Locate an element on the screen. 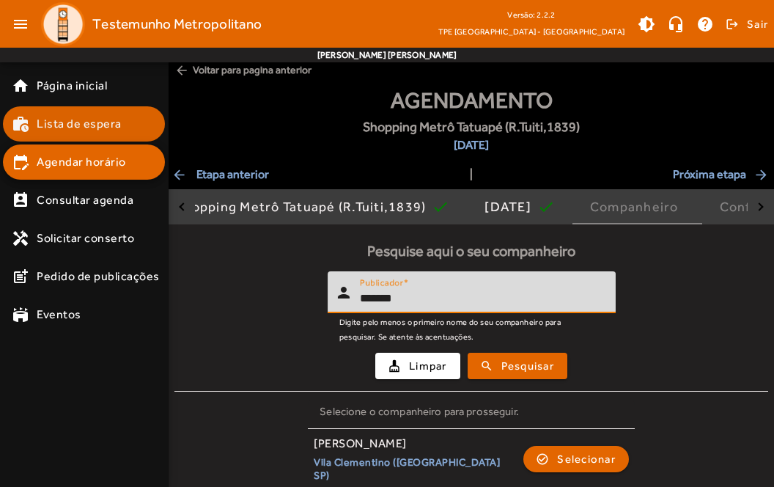  mat-label: Publicador is located at coordinates (381, 282).